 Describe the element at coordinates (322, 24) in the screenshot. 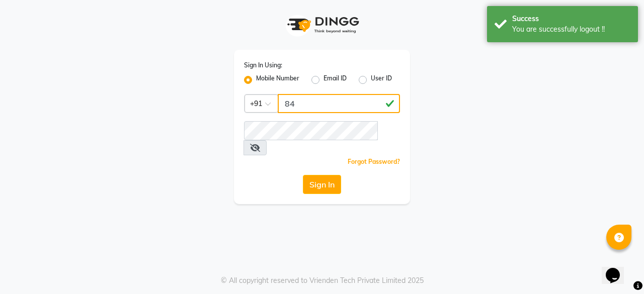

I see `img: logo1.svg` at that location.